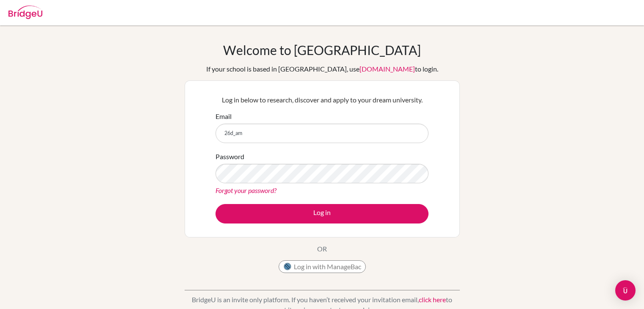 The image size is (644, 309). What do you see at coordinates (321, 249) in the screenshot?
I see `p: OR` at bounding box center [321, 249].